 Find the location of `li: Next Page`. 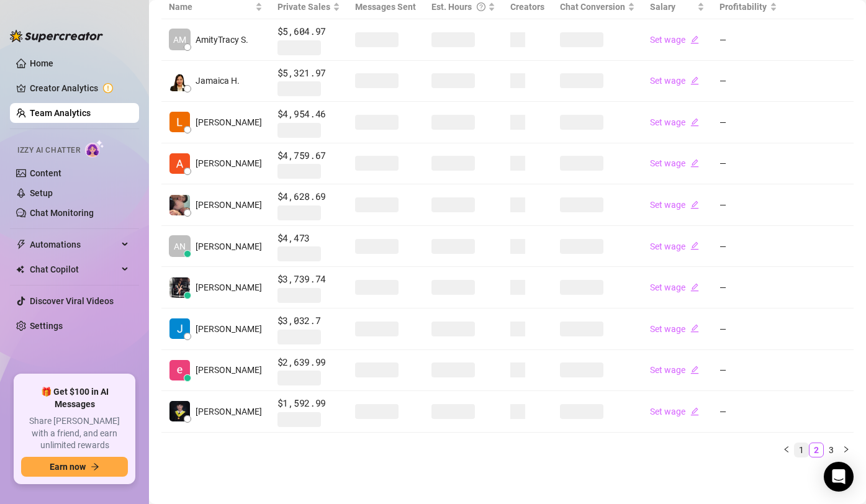

li: Next Page is located at coordinates (847, 450).